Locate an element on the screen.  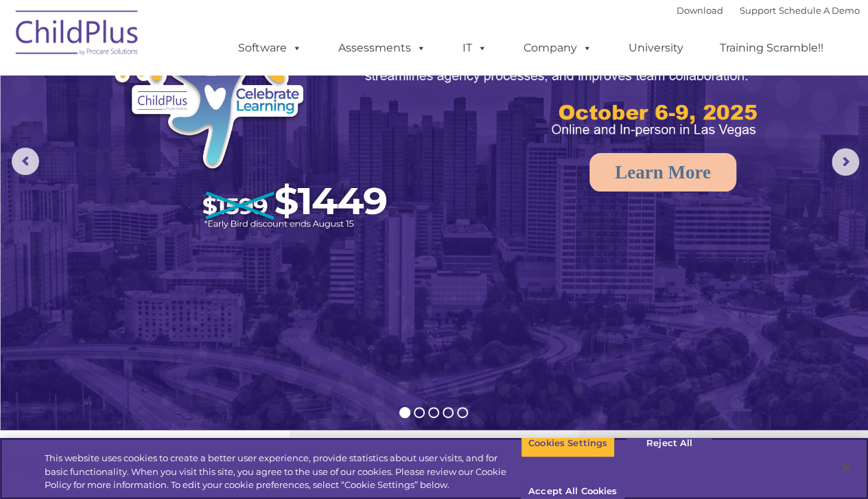
div: This website uses cookies to create a better user experience, provide statistics about user visit... is located at coordinates (282, 471).